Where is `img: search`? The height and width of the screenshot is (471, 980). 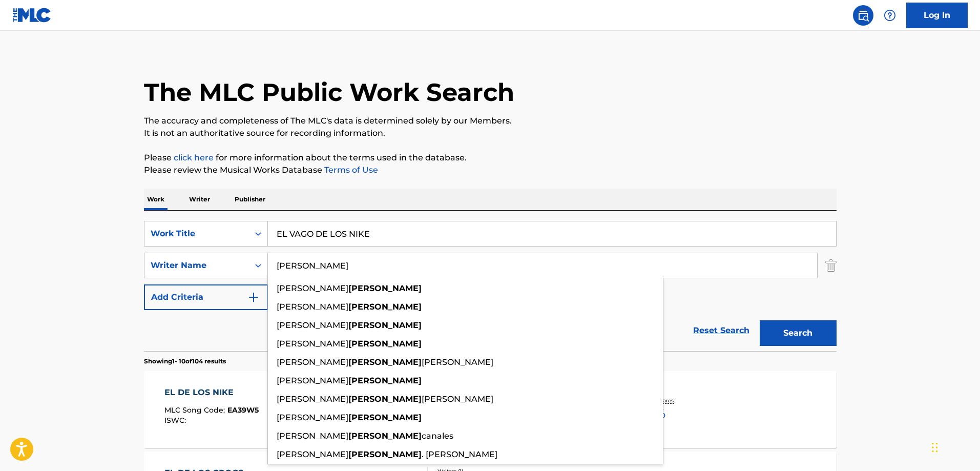
img: search is located at coordinates (863, 15).